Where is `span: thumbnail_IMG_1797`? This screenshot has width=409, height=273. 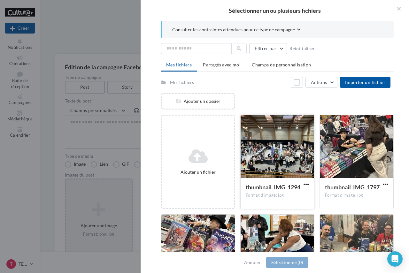 span: thumbnail_IMG_1797 is located at coordinates (352, 187).